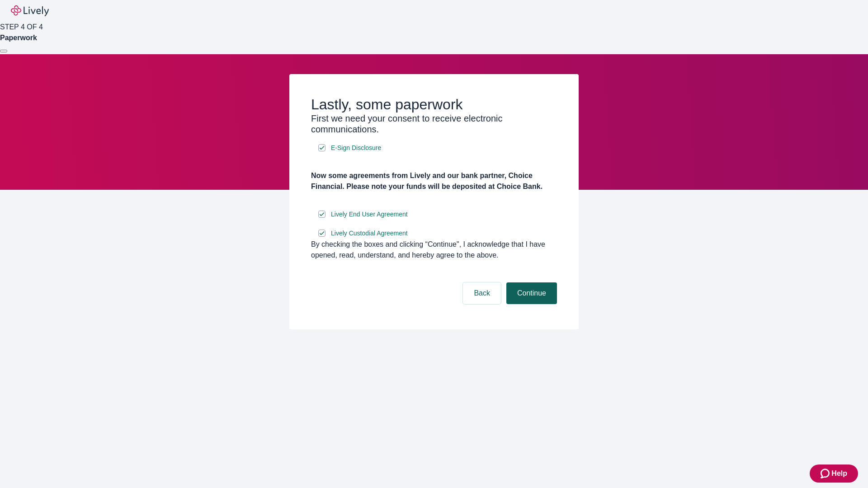 This screenshot has width=868, height=488. What do you see at coordinates (434, 181) in the screenshot?
I see `h4: Now some agreements from Lively and our bank partner, Choice Financial. Please note your funds wi...` at bounding box center [434, 181].